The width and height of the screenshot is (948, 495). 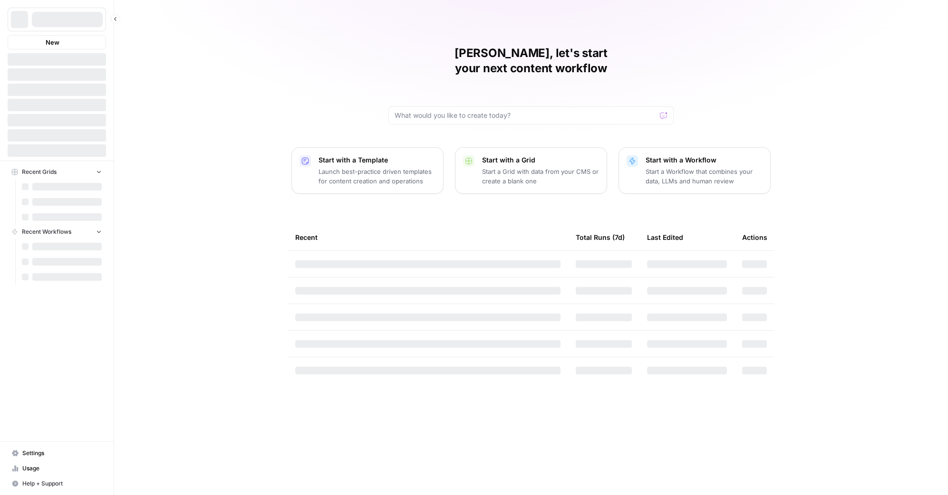 I want to click on div: Actions, so click(x=755, y=237).